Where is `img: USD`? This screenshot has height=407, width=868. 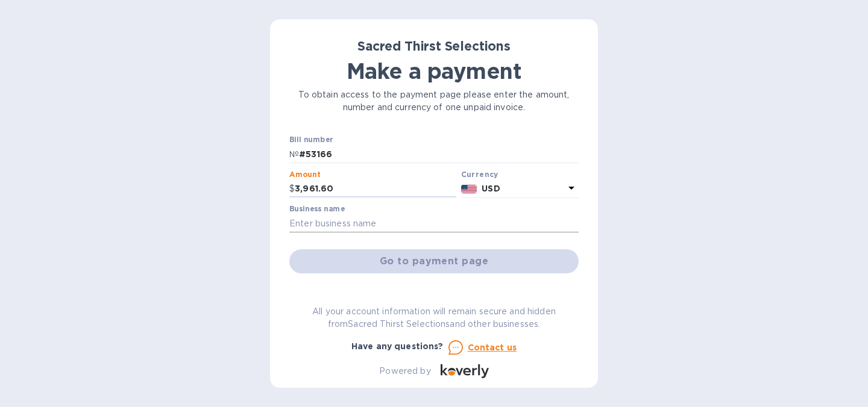
img: USD is located at coordinates (469, 189).